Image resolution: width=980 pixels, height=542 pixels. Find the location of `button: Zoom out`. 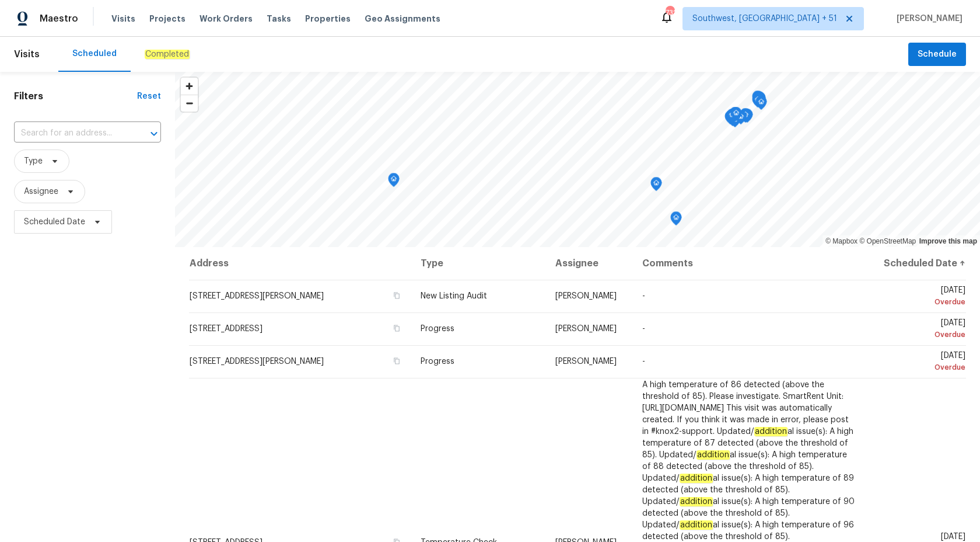

button: Zoom out is located at coordinates (189, 103).